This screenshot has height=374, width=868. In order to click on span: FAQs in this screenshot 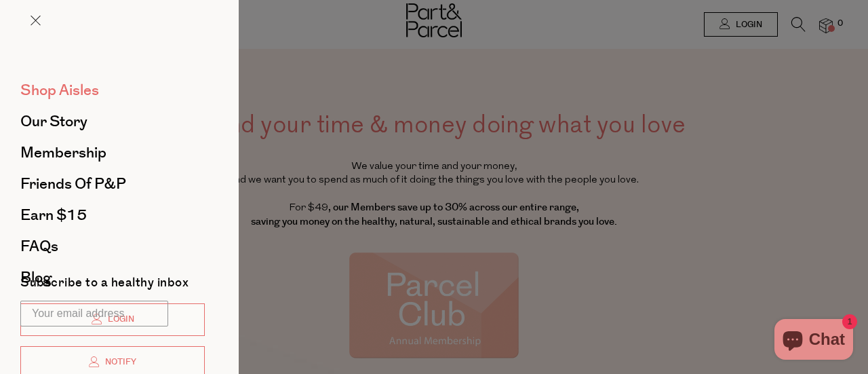, I will do `click(39, 247)`.